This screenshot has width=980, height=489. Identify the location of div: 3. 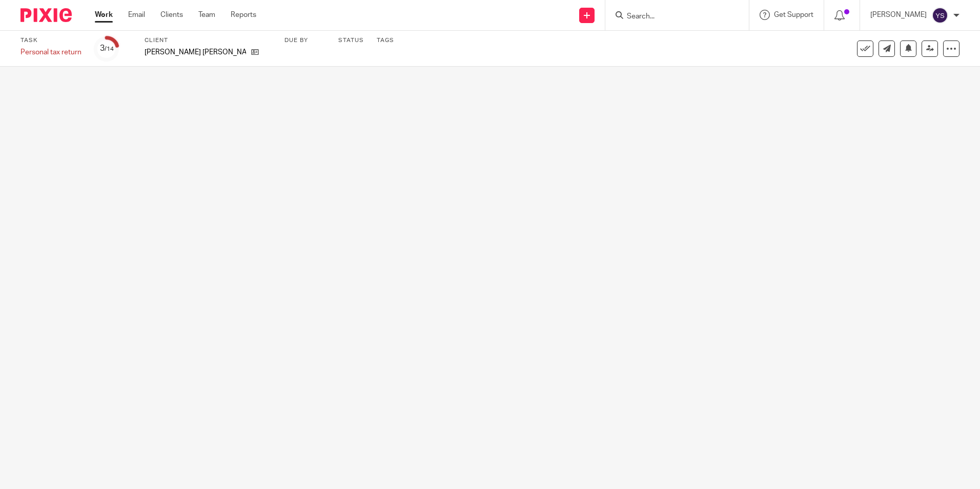
(106, 48).